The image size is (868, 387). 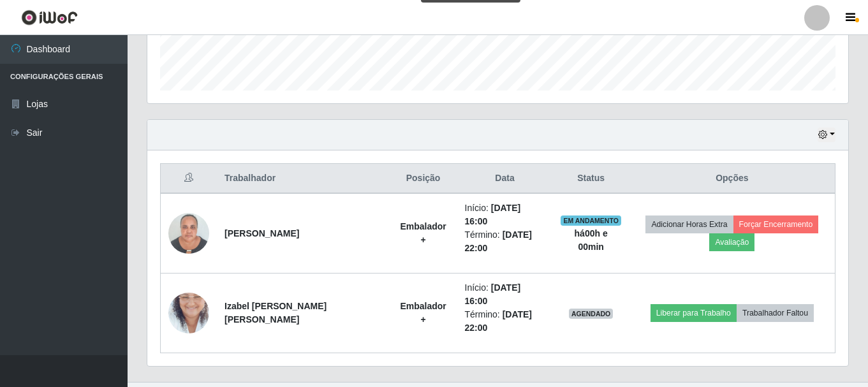 I want to click on button: Liberar para Trabalho, so click(x=693, y=313).